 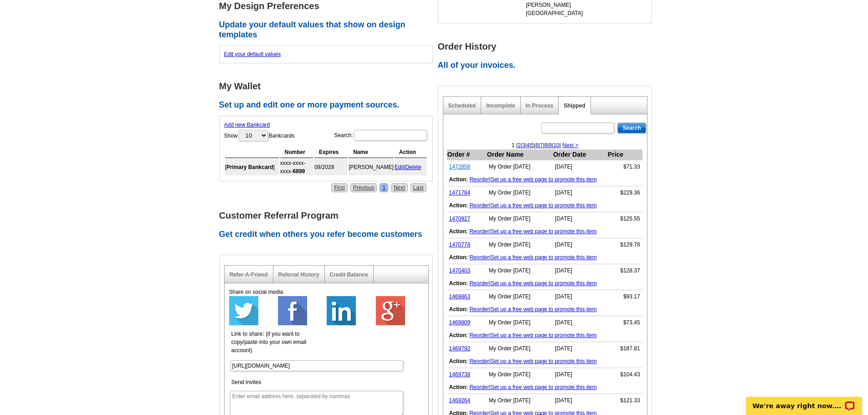 What do you see at coordinates (328, 234) in the screenshot?
I see `h2: Get credit when others you refer become customers` at bounding box center [328, 234].